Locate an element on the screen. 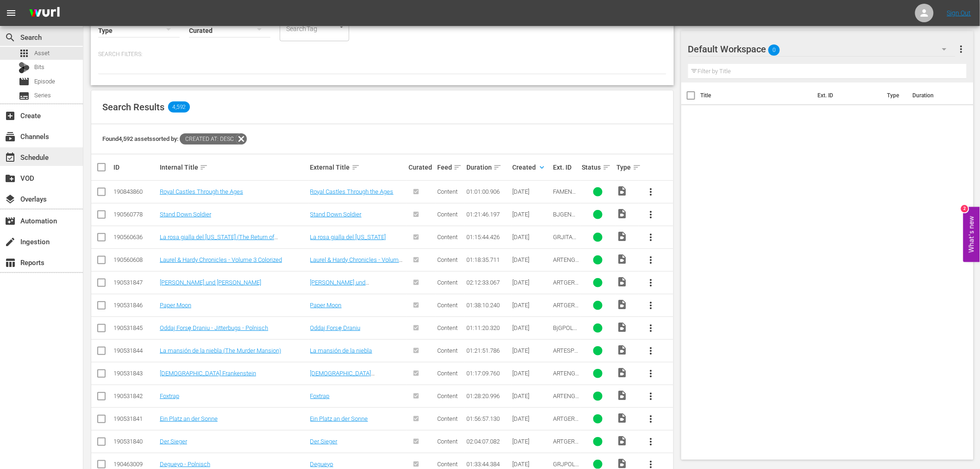 Image resolution: width=980 pixels, height=469 pixels. span: Channels is located at coordinates (10, 137).